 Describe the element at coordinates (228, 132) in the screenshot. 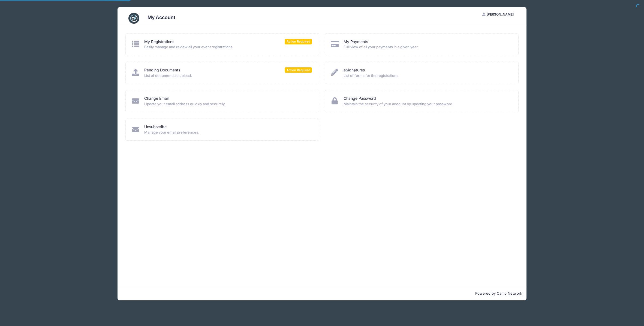

I see `span: Manage your email preferences.` at that location.